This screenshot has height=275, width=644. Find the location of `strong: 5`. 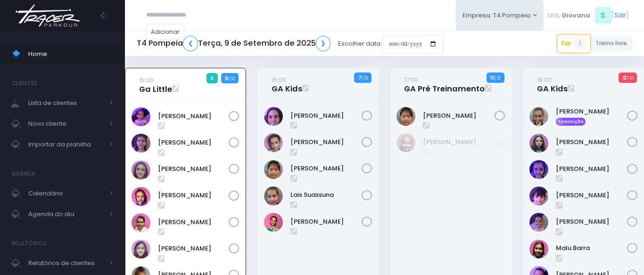

strong: 5 is located at coordinates (226, 79).